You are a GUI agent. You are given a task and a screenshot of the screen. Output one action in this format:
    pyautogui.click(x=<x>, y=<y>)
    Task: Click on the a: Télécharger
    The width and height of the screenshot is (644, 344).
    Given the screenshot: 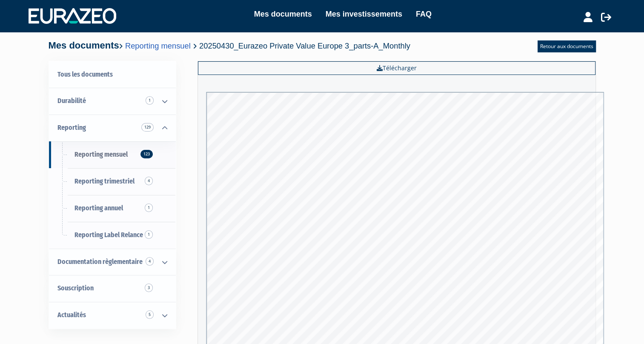 What is the action you would take?
    pyautogui.click(x=397, y=68)
    